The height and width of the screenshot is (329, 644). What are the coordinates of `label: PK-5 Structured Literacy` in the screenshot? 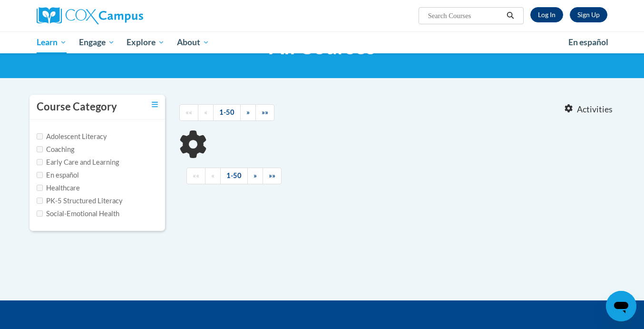 It's located at (79, 201).